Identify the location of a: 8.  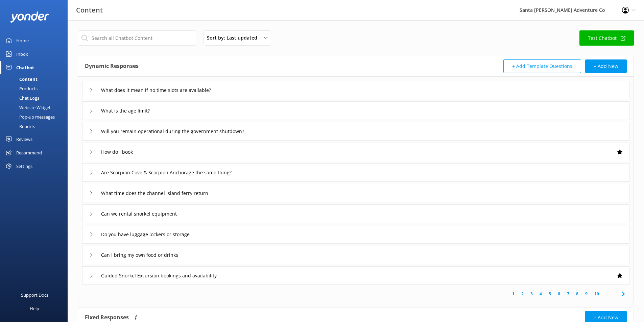
(577, 294).